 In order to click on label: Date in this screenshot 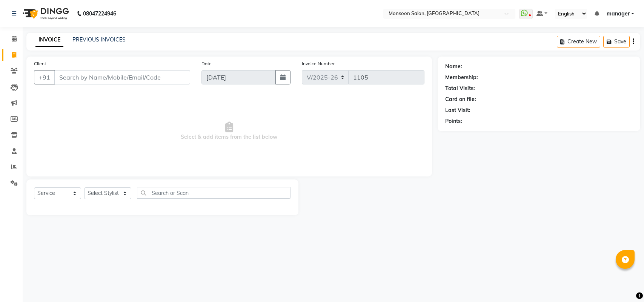, I will do `click(206, 64)`.